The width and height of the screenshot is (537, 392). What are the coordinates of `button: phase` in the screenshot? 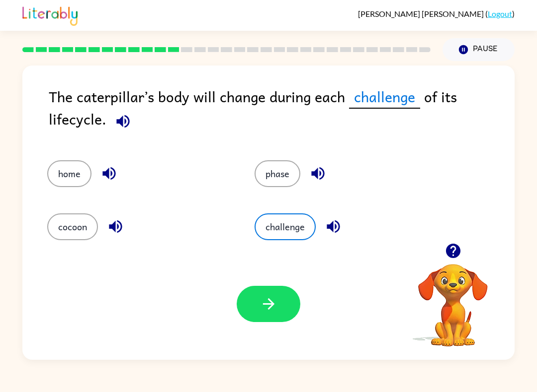 It's located at (278, 174).